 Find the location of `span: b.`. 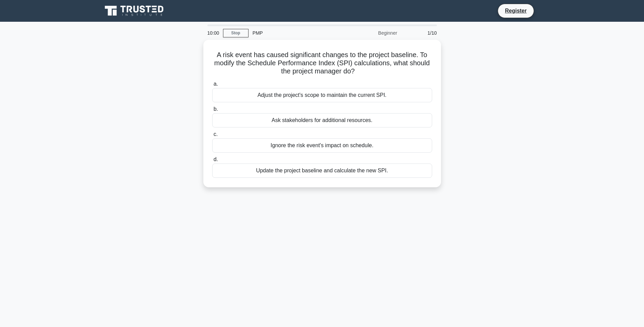

span: b. is located at coordinates (216, 109).